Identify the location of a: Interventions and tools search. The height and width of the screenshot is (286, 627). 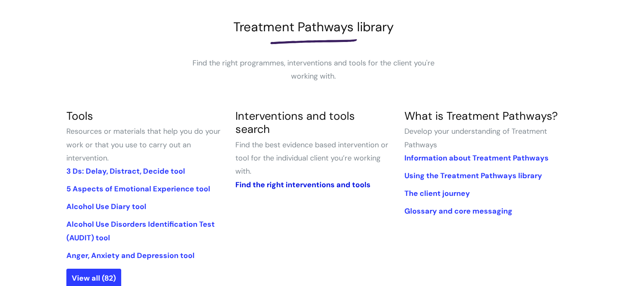
(295, 122).